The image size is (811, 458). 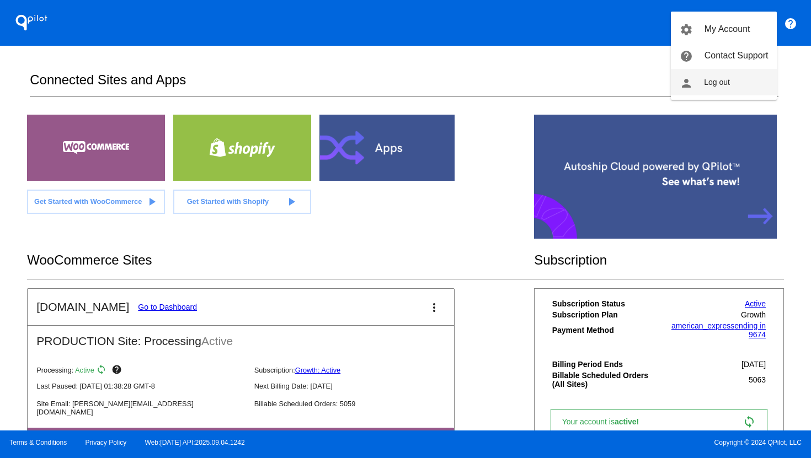 I want to click on span: Log out, so click(x=716, y=82).